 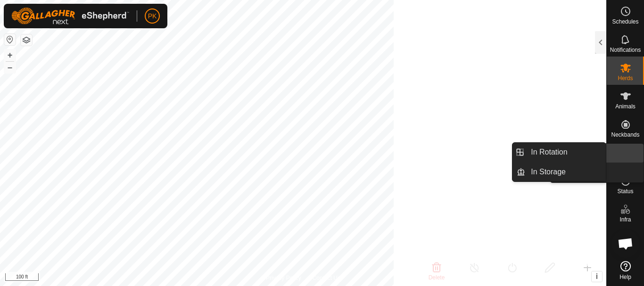 I want to click on li: In Storage, so click(x=559, y=172).